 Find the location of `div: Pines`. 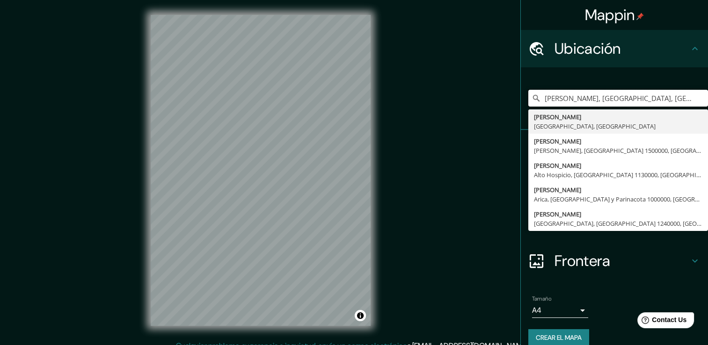

div: Pines is located at coordinates (614, 149).